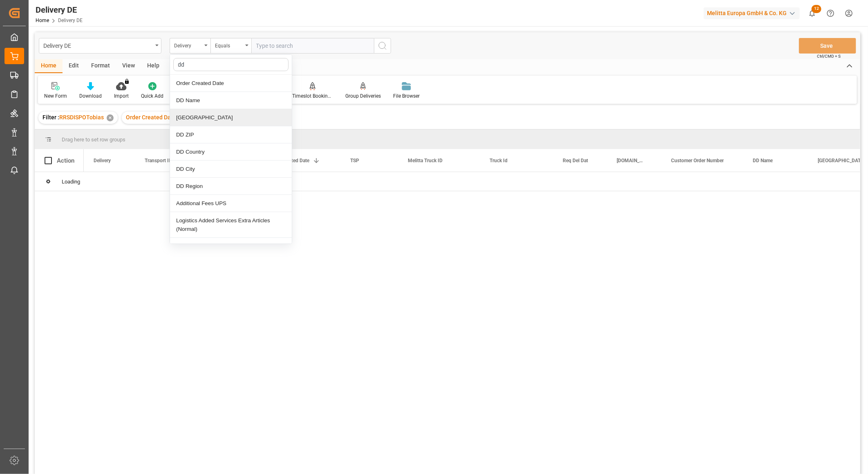 Image resolution: width=868 pixels, height=474 pixels. What do you see at coordinates (406, 96) in the screenshot?
I see `div: File Browser` at bounding box center [406, 96].